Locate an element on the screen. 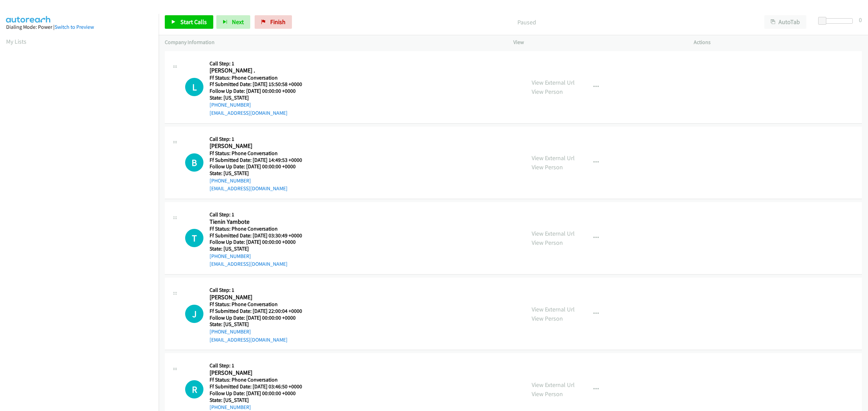  h2: Tienin Yambote is located at coordinates (260, 222).